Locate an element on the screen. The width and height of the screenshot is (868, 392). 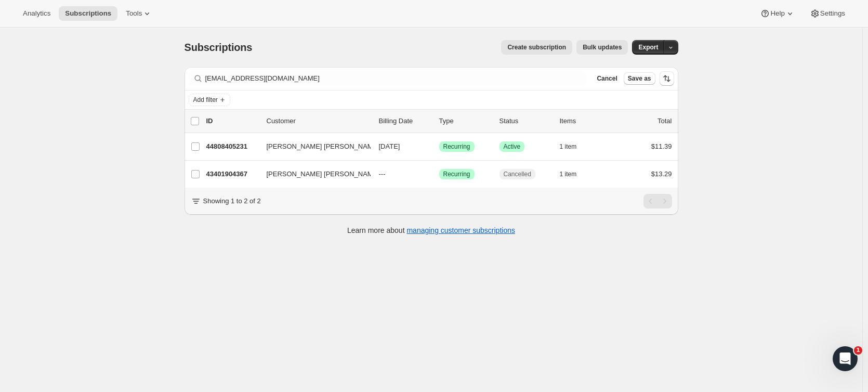
span: Tools is located at coordinates (133, 13).